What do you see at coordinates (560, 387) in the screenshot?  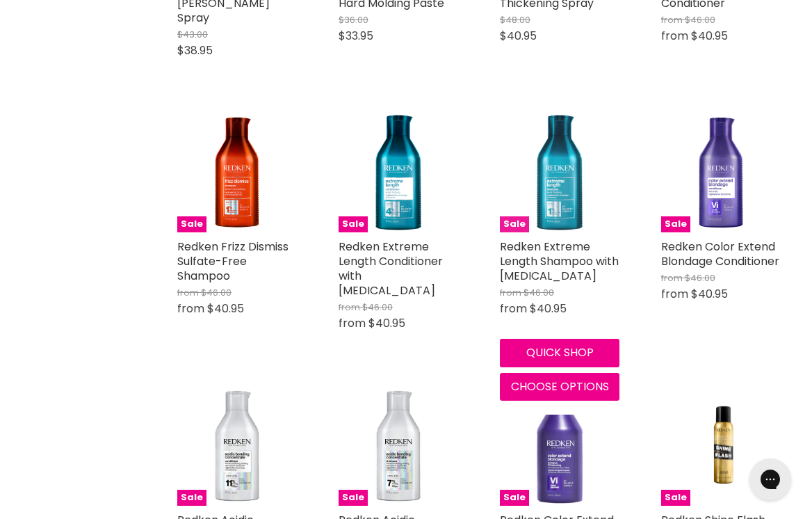 I see `button: Choose options` at bounding box center [560, 387].